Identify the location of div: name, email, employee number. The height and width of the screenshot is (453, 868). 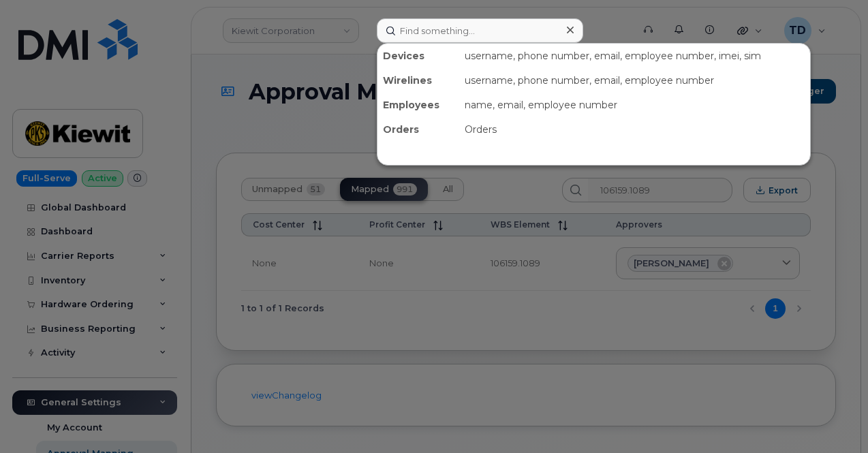
(634, 105).